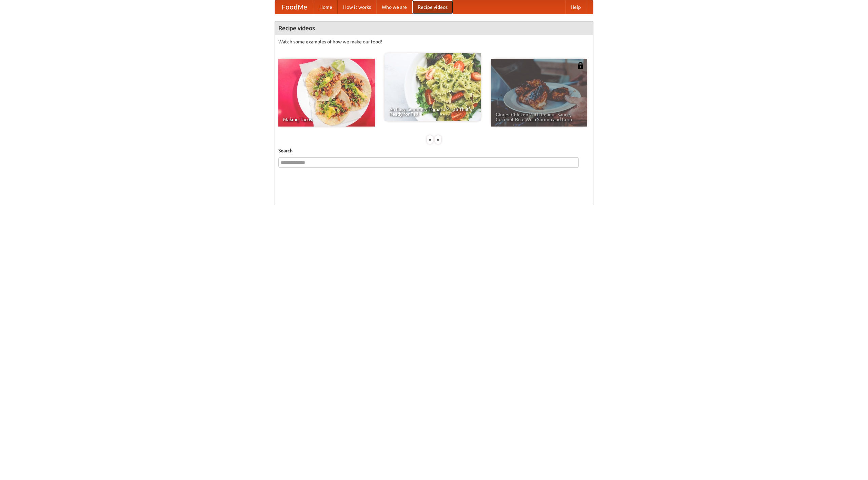  What do you see at coordinates (432, 7) in the screenshot?
I see `a: Recipe videos` at bounding box center [432, 7].